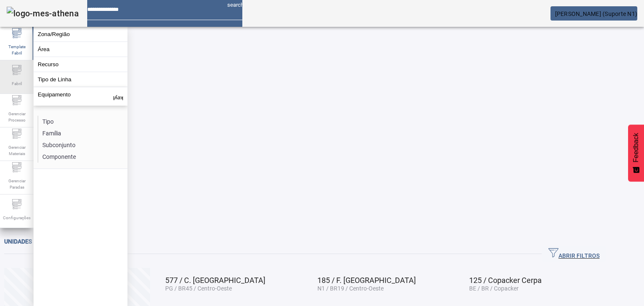  What do you see at coordinates (17, 151) in the screenshot?
I see `span: Gerenciar Materiais` at bounding box center [17, 151].